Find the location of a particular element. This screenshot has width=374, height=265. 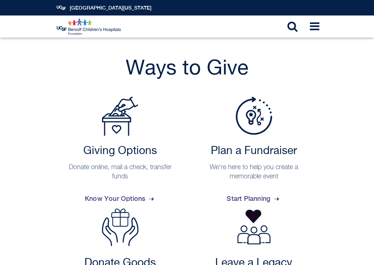

span: Know Your Options is located at coordinates (120, 199).